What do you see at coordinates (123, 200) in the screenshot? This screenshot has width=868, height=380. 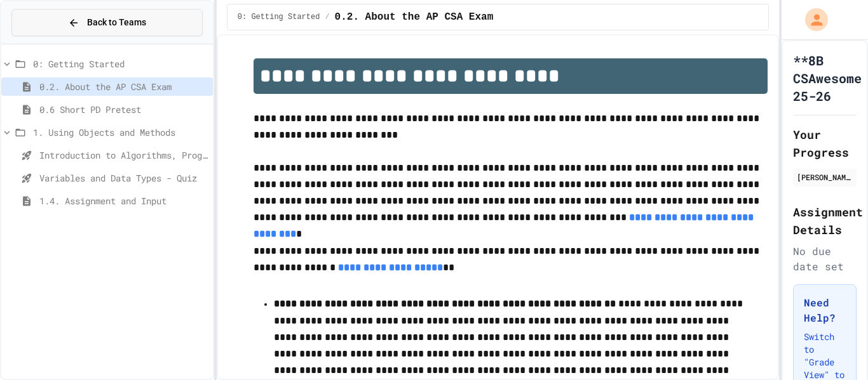 I see `span: 1.4. Assignment and Input` at bounding box center [123, 200].